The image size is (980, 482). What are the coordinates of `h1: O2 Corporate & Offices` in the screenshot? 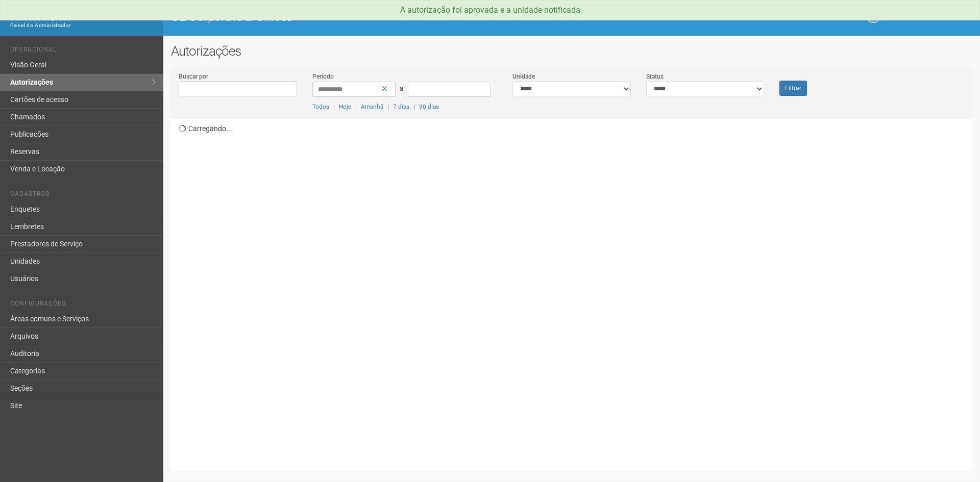 It's located at (367, 17).